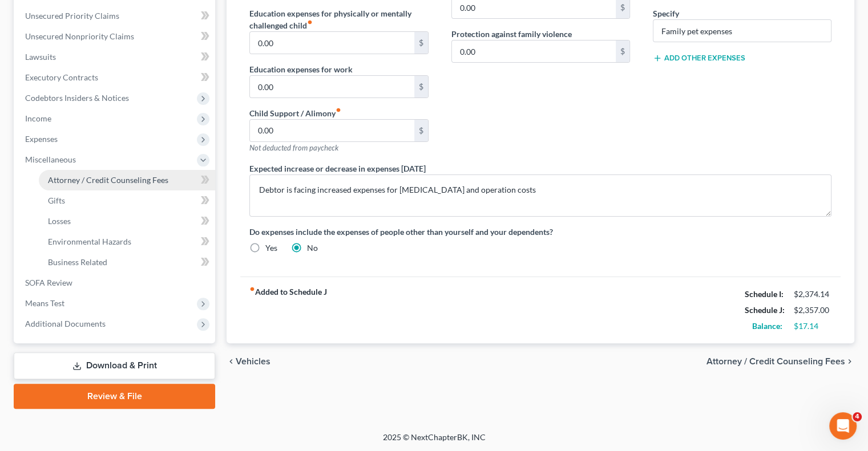 This screenshot has width=868, height=451. I want to click on div: $2,374.14, so click(813, 295).